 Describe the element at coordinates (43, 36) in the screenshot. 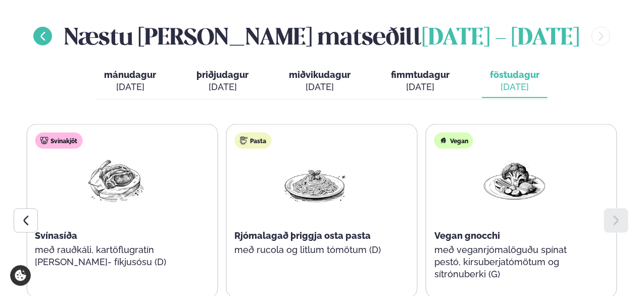

I see `button: menu-btn-left` at that location.